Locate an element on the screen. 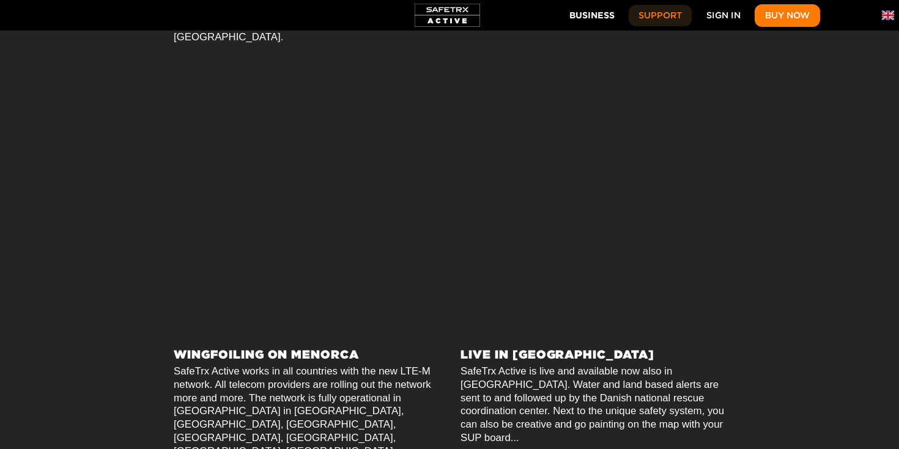 This screenshot has width=899, height=449. a: Support is located at coordinates (660, 15).